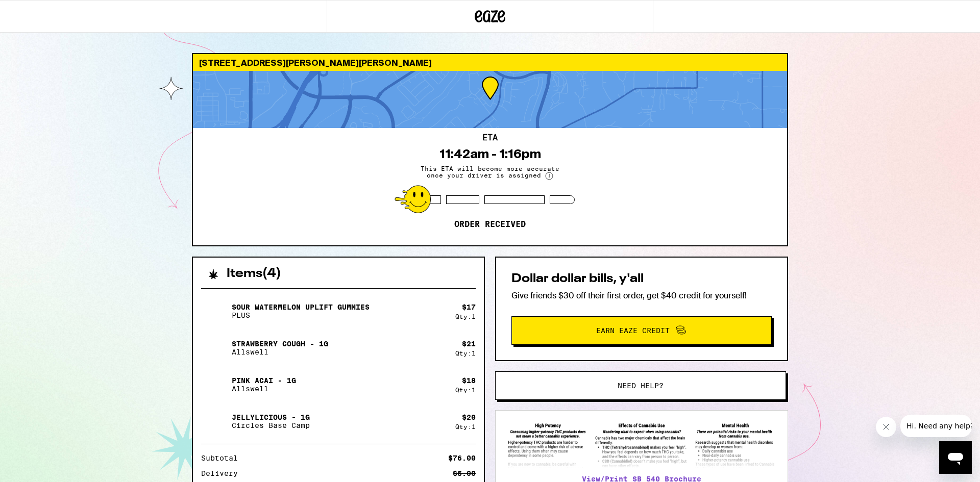 This screenshot has width=980, height=482. Describe the element at coordinates (642, 331) in the screenshot. I see `button: Earn Eaze Credit` at that location.